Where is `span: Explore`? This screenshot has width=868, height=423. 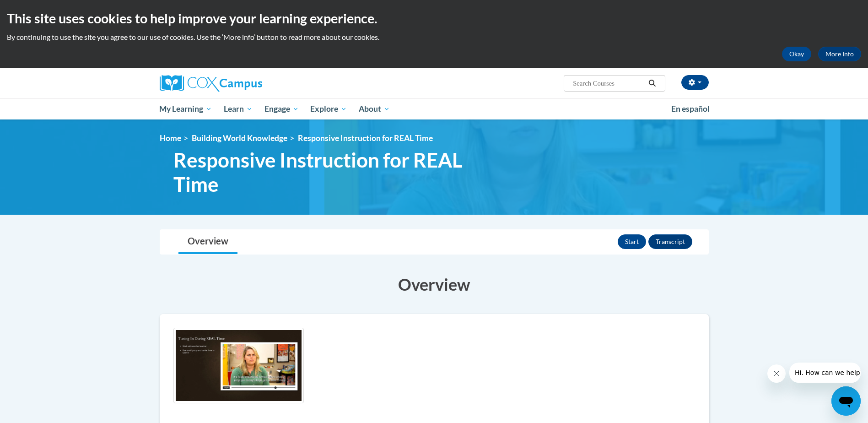 span: Explore is located at coordinates (329, 109).